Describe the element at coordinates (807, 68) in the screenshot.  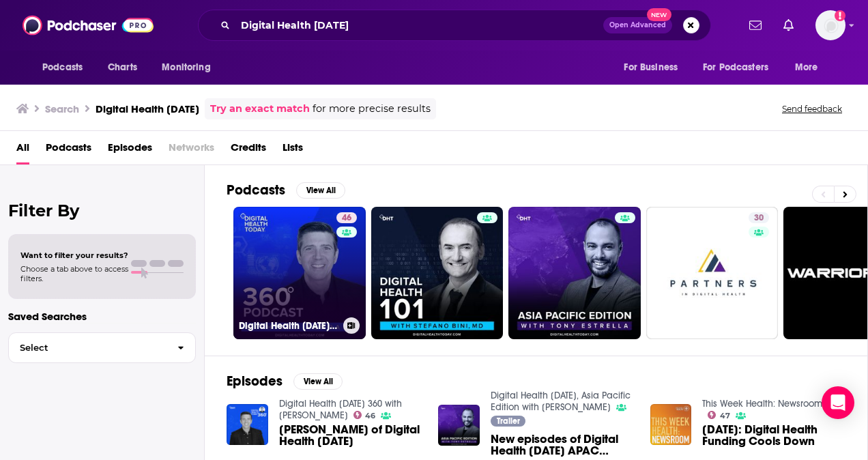
I see `span: More` at that location.